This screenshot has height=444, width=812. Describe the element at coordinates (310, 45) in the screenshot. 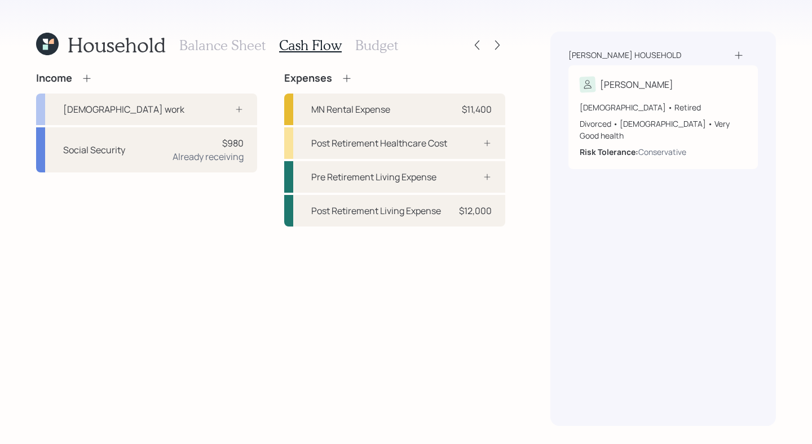

I see `h3: Cash Flow` at that location.